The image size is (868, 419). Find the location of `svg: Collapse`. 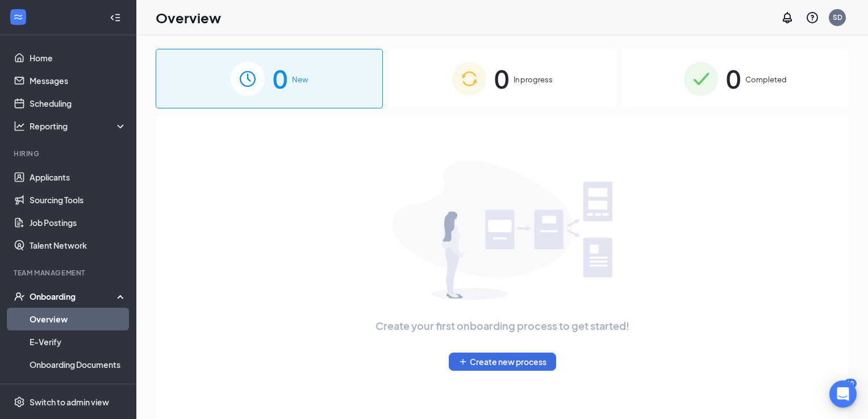

svg: Collapse is located at coordinates (115, 18).